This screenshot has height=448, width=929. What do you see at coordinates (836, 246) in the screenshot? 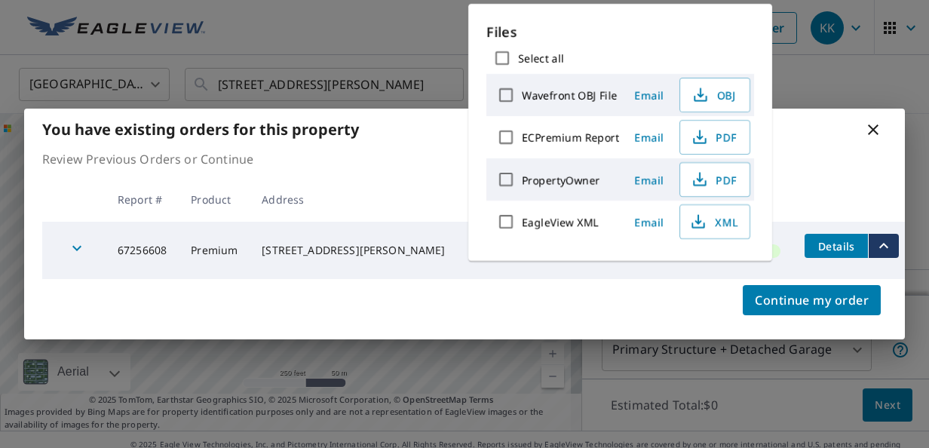
I see `span: Details` at bounding box center [836, 246].